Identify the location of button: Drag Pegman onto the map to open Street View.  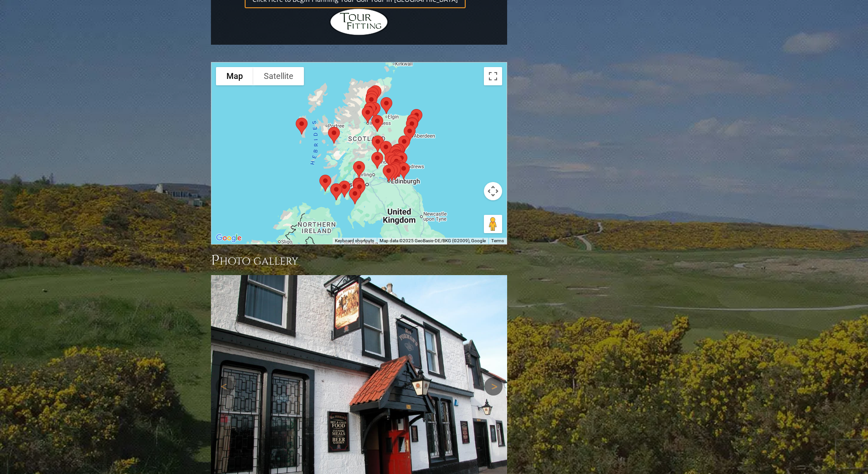
(493, 224).